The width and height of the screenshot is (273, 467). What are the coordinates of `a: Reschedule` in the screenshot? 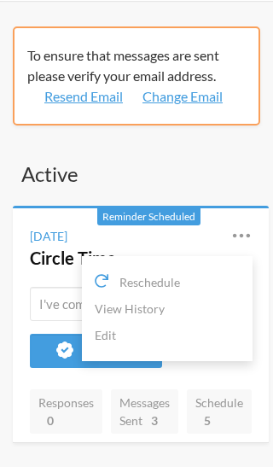 It's located at (167, 282).